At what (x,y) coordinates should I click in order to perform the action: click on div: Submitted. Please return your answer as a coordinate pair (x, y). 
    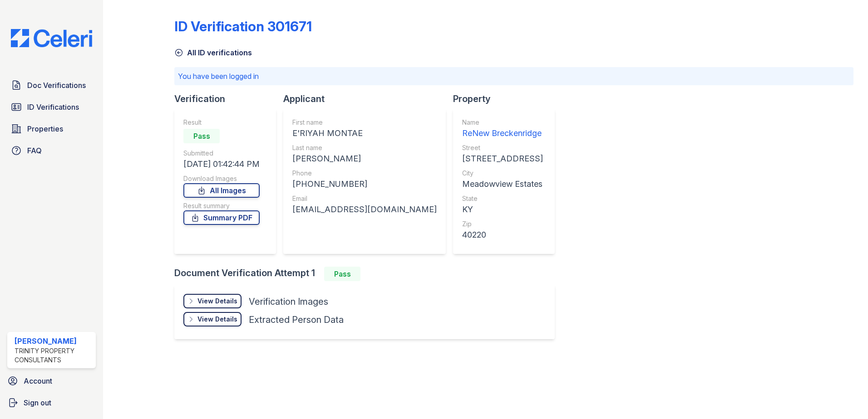
    Looking at the image, I should click on (222, 153).